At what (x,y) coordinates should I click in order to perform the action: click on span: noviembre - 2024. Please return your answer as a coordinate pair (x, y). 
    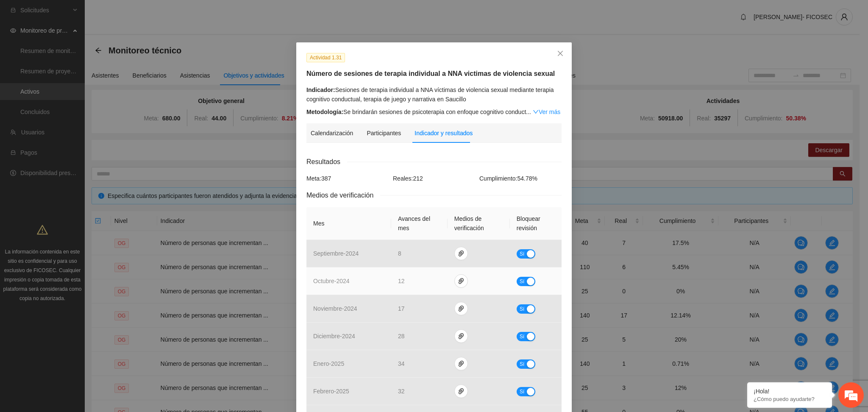
    Looking at the image, I should click on (336, 309).